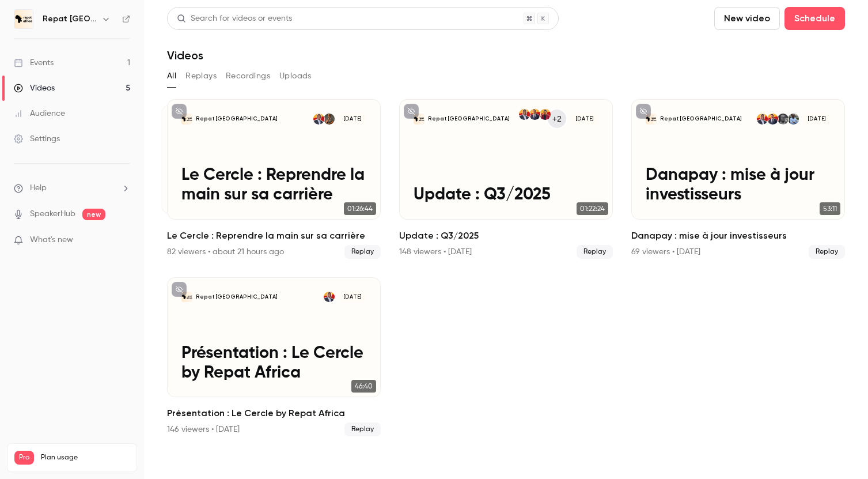  What do you see at coordinates (248, 76) in the screenshot?
I see `button: Recordings` at bounding box center [248, 76].